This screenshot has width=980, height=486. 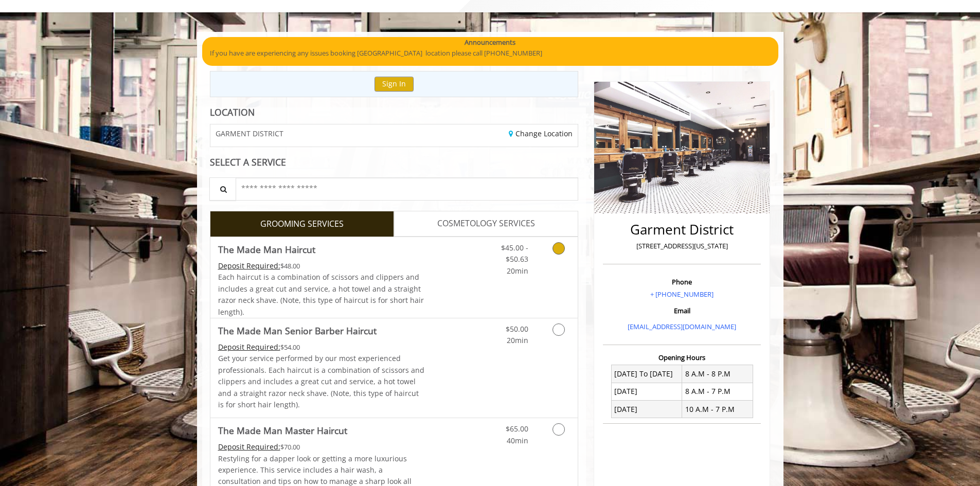 I want to click on a: Change Location, so click(x=541, y=133).